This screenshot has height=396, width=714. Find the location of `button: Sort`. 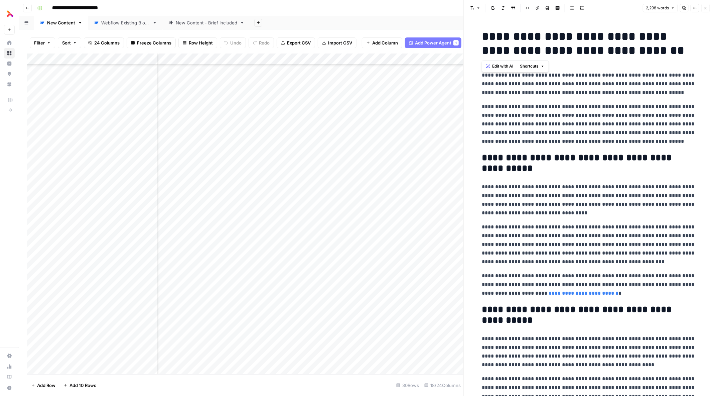

button: Sort is located at coordinates (70, 43).